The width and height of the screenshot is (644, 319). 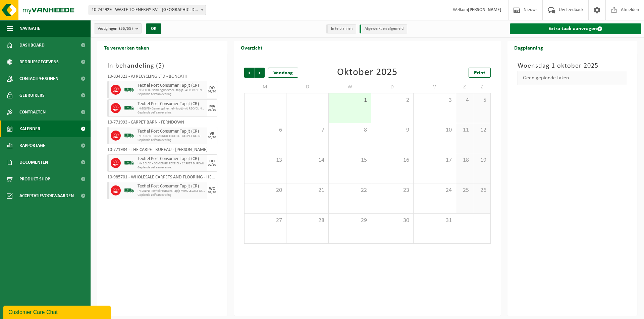 I want to click on span: 23, so click(x=392, y=191).